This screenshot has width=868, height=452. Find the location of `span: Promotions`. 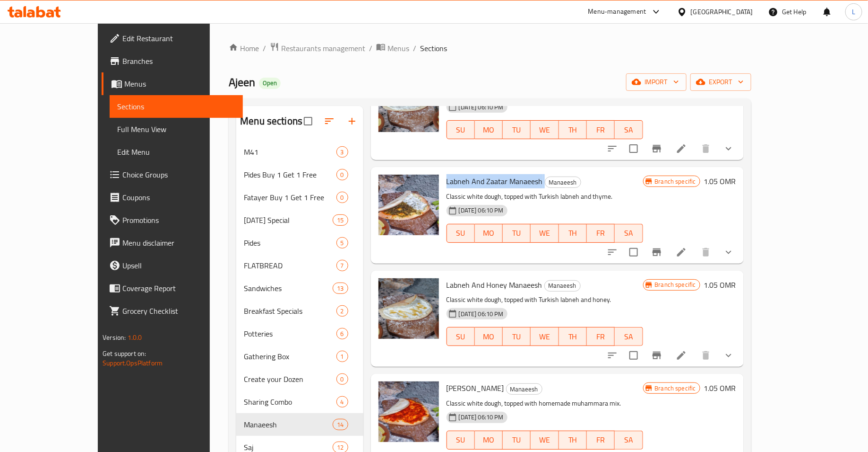

span: Promotions is located at coordinates (179, 220).